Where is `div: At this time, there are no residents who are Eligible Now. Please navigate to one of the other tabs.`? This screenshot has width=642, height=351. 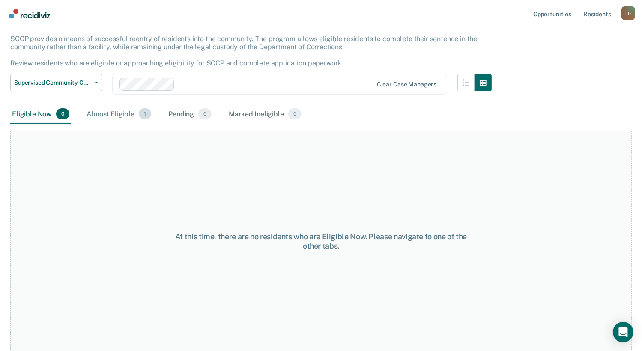
div: At this time, there are no residents who are Eligible Now. Please navigate to one of the other tabs. is located at coordinates (321, 241).